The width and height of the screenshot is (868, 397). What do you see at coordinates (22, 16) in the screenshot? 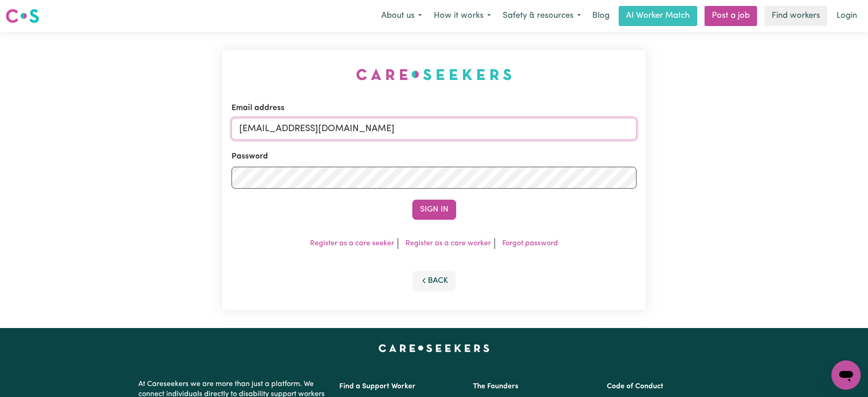
I see `img: Careseekers logo` at bounding box center [22, 16].